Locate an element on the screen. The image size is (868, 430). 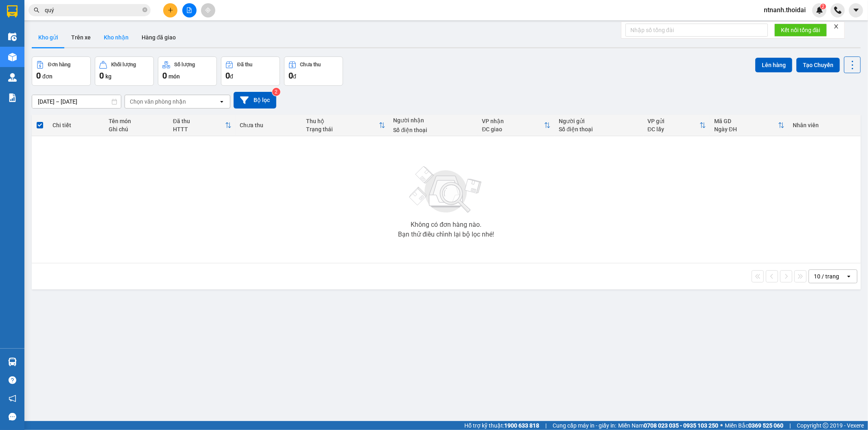
strong: 0369 525 060 is located at coordinates (766, 426).